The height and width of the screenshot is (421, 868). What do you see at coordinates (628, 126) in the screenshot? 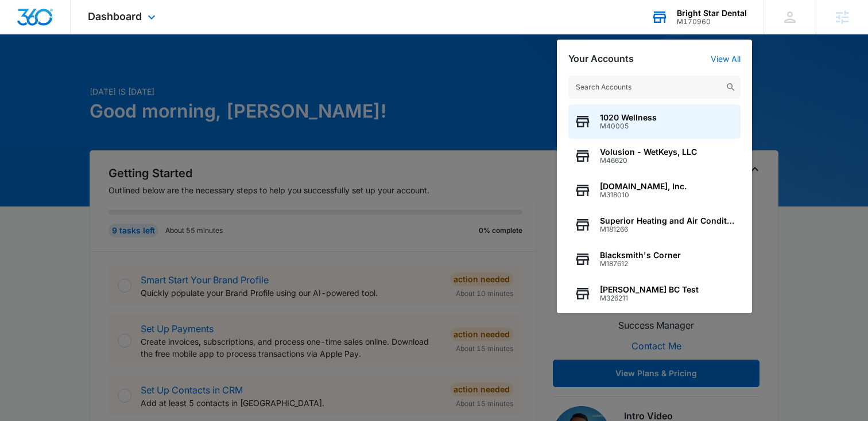
I see `span: M40005` at bounding box center [628, 126].